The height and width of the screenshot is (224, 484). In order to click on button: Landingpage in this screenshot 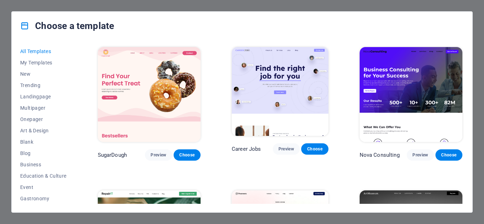, I will do `click(43, 97)`.